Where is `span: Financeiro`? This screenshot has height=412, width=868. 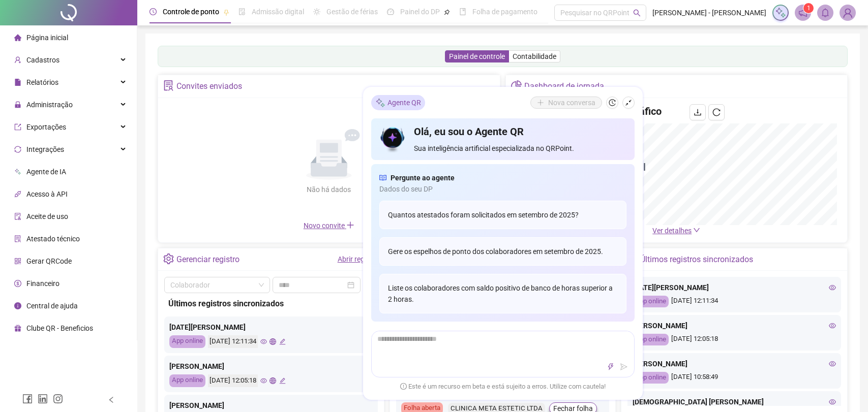 span: Financeiro is located at coordinates (43, 283).